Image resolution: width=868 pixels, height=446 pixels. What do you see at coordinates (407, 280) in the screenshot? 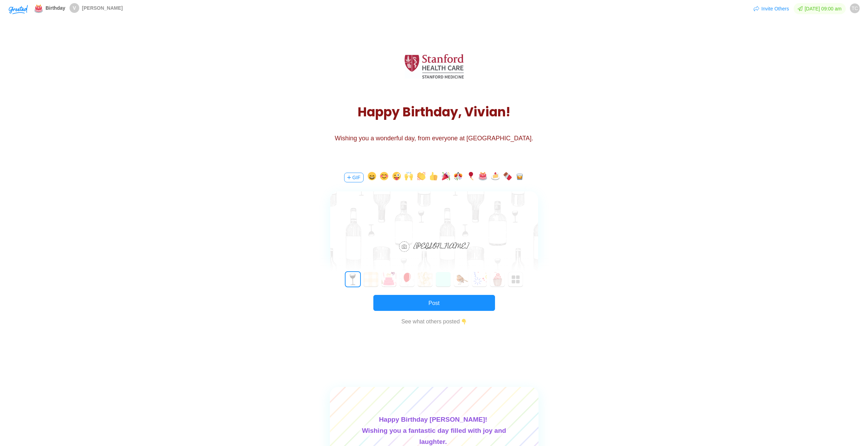
I see `button: 3` at bounding box center [407, 280].